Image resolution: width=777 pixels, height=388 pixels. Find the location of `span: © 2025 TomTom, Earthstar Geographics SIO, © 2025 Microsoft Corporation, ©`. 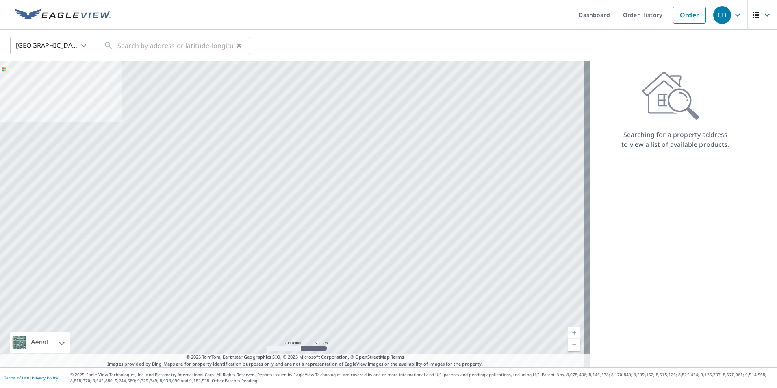

span: © 2025 TomTom, Earthstar Geographics SIO, © 2025 Microsoft Corporation, © is located at coordinates (295, 357).